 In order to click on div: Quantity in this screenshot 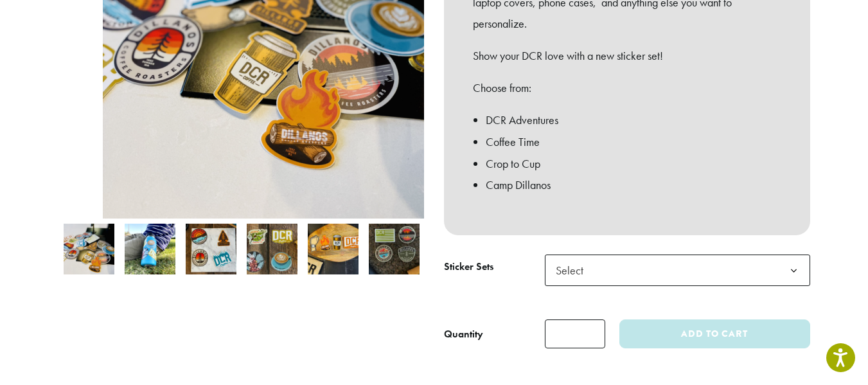, I will do `click(464, 334)`.